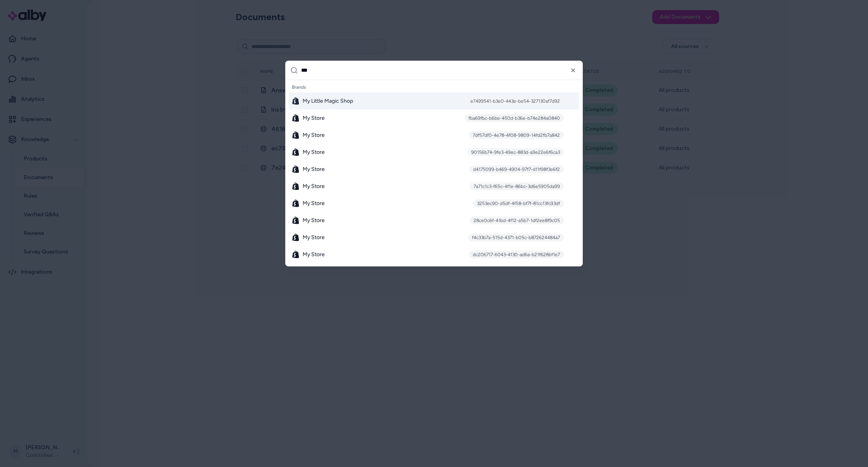  I want to click on div: d4175099-b469-4904-97f7-d11f98f3e6f2, so click(516, 169).